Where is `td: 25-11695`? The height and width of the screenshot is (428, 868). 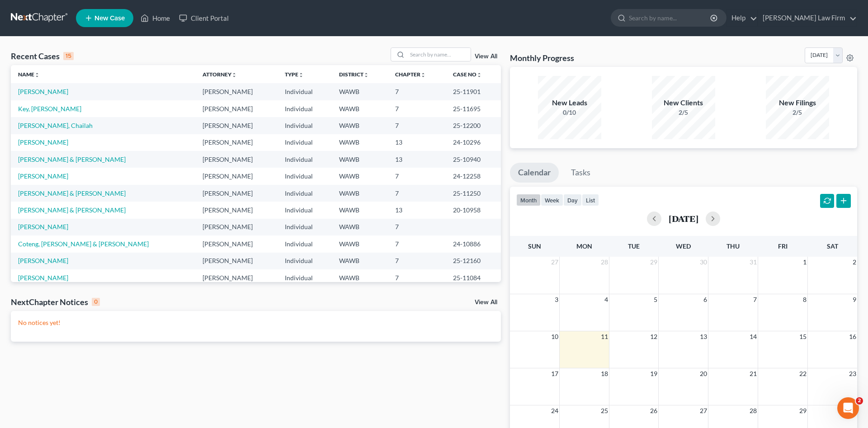
td: 25-11695 is located at coordinates (473, 109).